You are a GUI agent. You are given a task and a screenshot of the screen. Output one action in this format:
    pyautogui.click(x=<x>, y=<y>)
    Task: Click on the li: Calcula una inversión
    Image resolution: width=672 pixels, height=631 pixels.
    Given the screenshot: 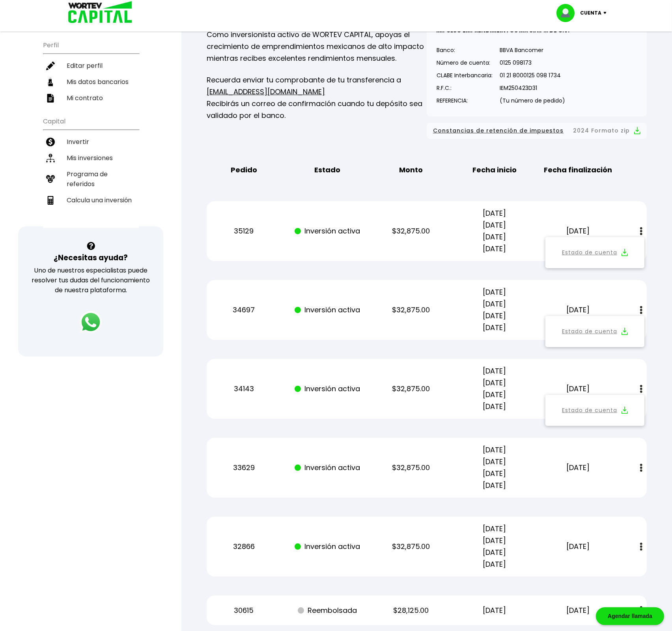 What is the action you would take?
    pyautogui.click(x=91, y=200)
    